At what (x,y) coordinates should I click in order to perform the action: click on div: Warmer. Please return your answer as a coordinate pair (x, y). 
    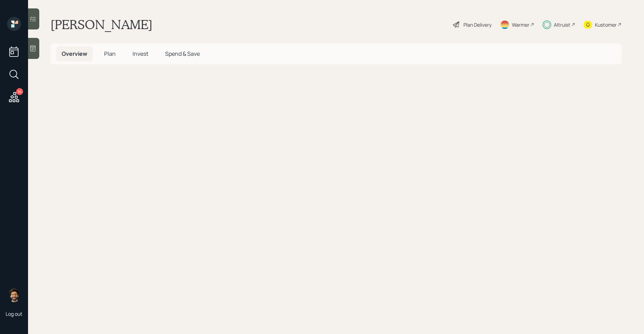
    Looking at the image, I should click on (521, 25).